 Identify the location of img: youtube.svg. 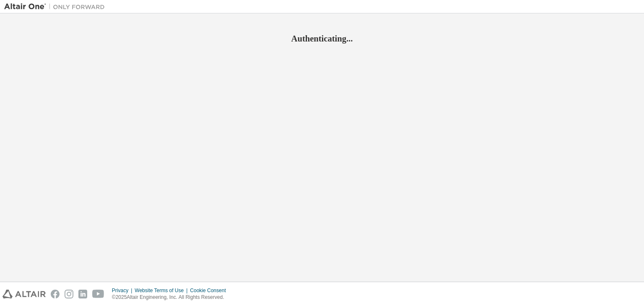
(98, 294).